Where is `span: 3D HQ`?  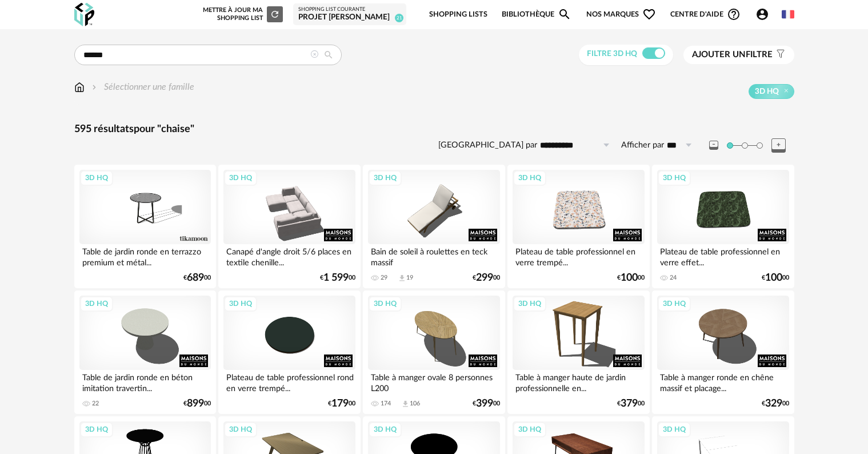
span: 3D HQ is located at coordinates (767, 92).